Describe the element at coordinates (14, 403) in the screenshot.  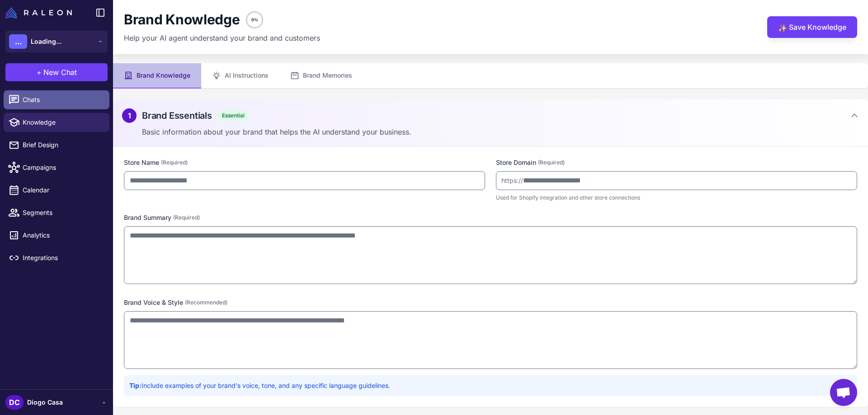
I see `div: DC` at that location.